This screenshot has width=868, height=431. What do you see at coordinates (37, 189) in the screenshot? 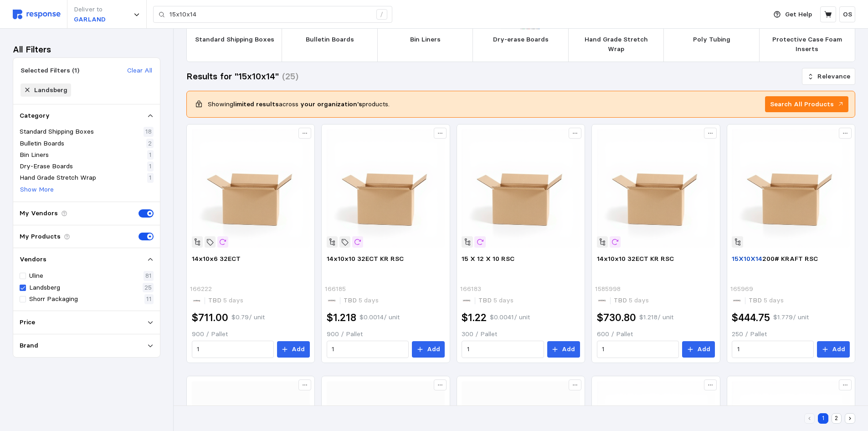
I see `p: Show More` at bounding box center [37, 189].